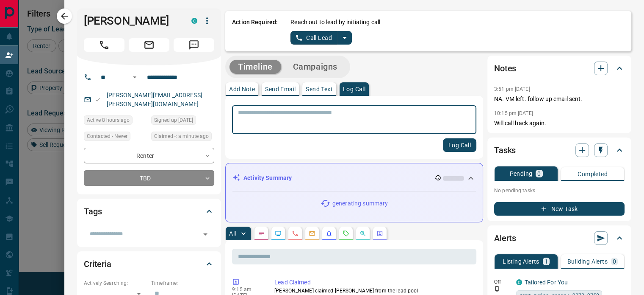  Describe the element at coordinates (336, 22) in the screenshot. I see `p: Reach out to lead by initiating call` at that location.